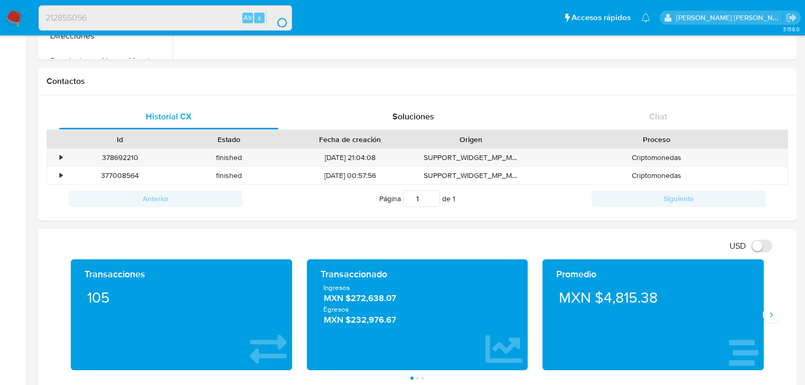 The image size is (805, 385). Describe the element at coordinates (259, 17) in the screenshot. I see `span: s` at that location.